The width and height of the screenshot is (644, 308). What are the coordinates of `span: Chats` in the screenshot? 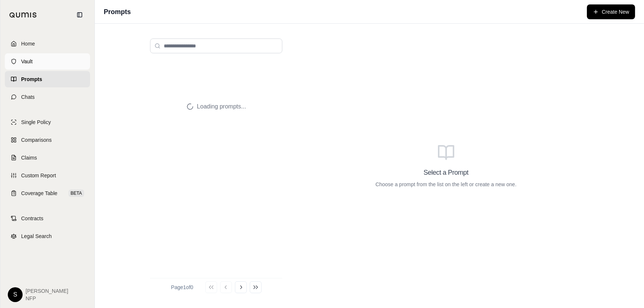 It's located at (28, 97).